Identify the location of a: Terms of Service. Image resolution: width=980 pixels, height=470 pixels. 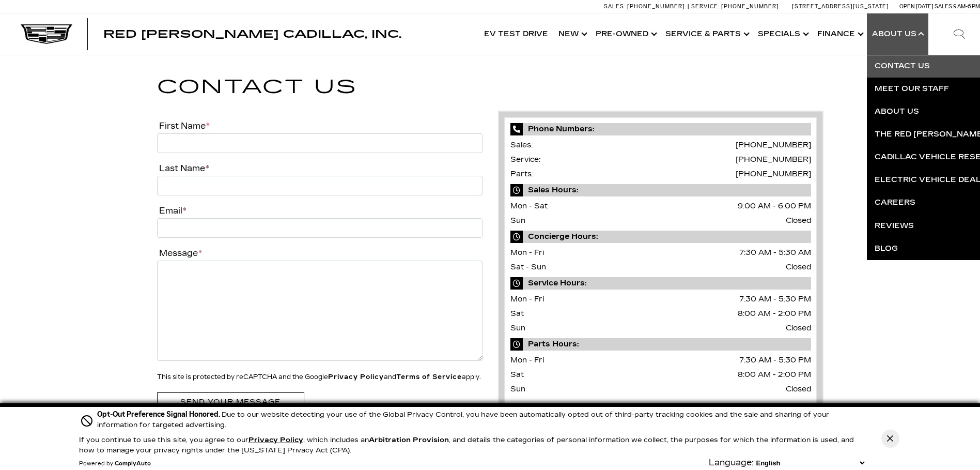
(429, 377).